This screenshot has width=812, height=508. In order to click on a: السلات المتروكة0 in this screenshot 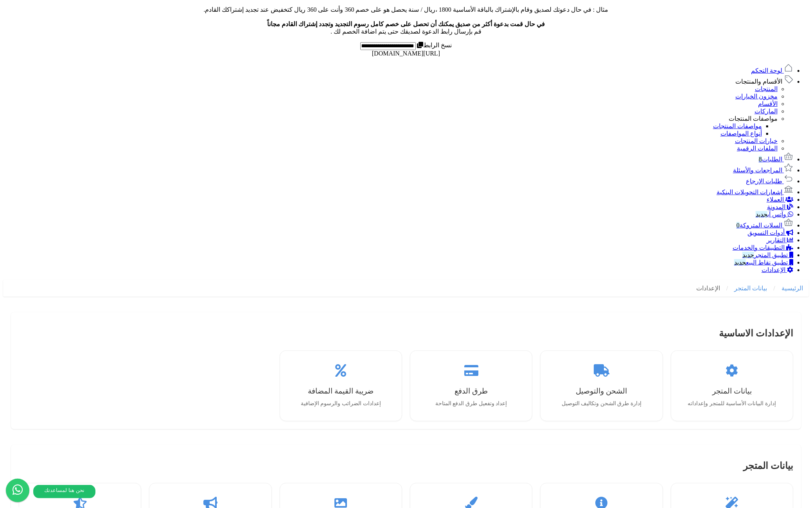, I will do `click(764, 226)`.